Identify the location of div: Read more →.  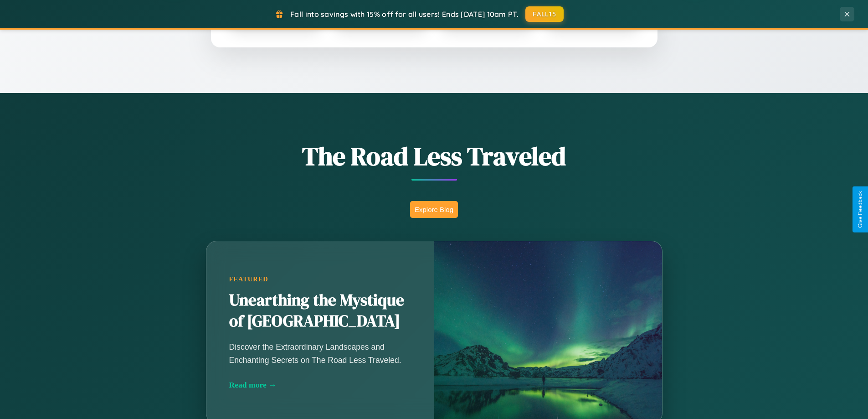
(320, 384).